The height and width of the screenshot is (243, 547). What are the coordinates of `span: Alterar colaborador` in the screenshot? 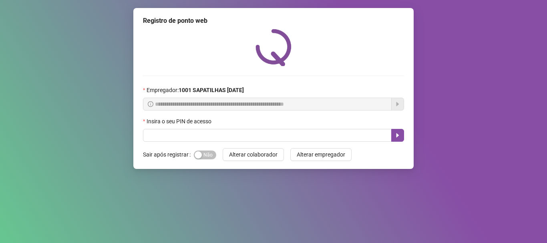 It's located at (253, 155).